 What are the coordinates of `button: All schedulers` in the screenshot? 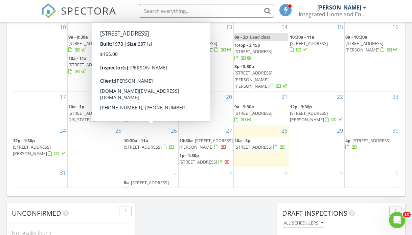 It's located at (304, 223).